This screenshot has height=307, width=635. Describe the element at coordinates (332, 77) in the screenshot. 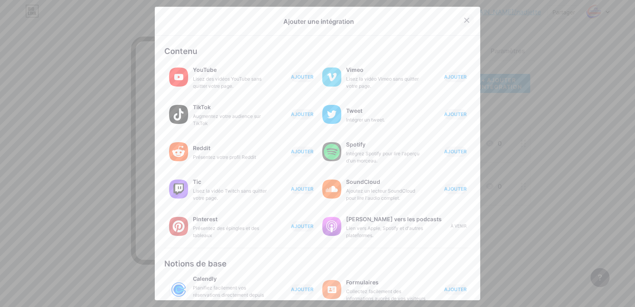

I see `img: viméo` at that location.